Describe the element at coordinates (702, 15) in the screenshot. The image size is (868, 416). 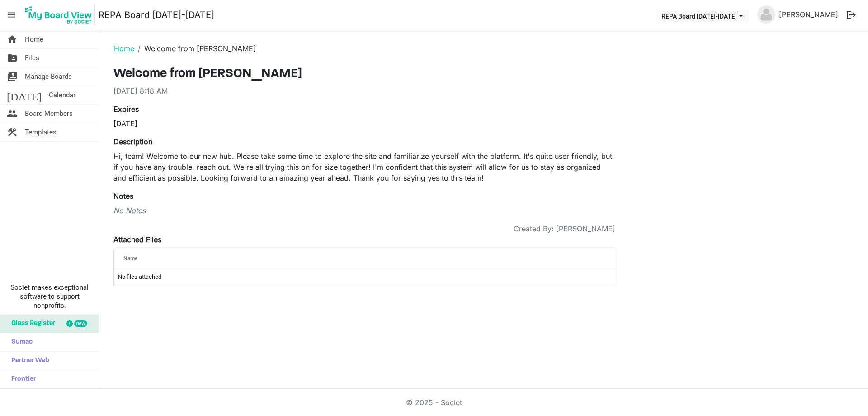
I see `button: REPA Board 2025-2026 dropdownbutton` at that location.